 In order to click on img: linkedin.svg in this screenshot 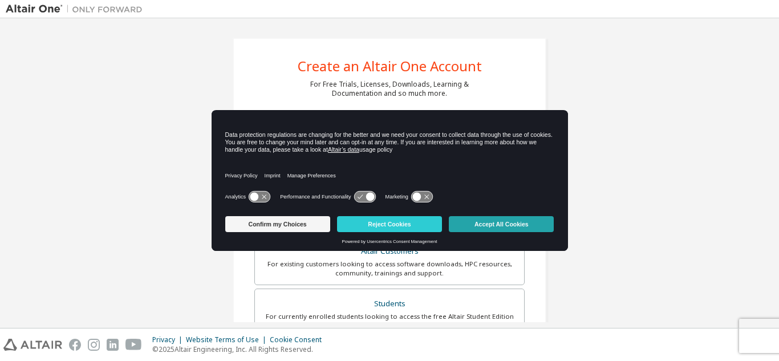, I will do `click(112, 345)`.